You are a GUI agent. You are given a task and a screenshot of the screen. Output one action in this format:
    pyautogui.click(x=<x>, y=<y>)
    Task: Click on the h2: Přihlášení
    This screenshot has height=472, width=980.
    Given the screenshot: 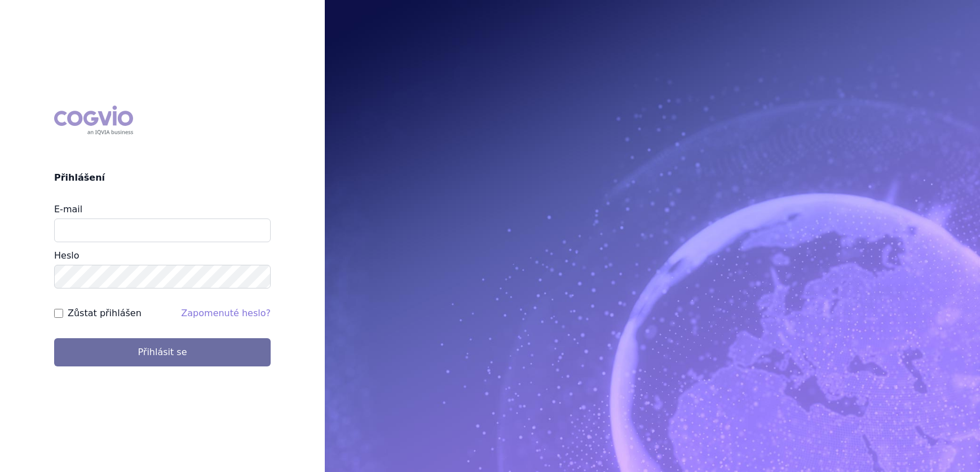 What is the action you would take?
    pyautogui.click(x=162, y=177)
    